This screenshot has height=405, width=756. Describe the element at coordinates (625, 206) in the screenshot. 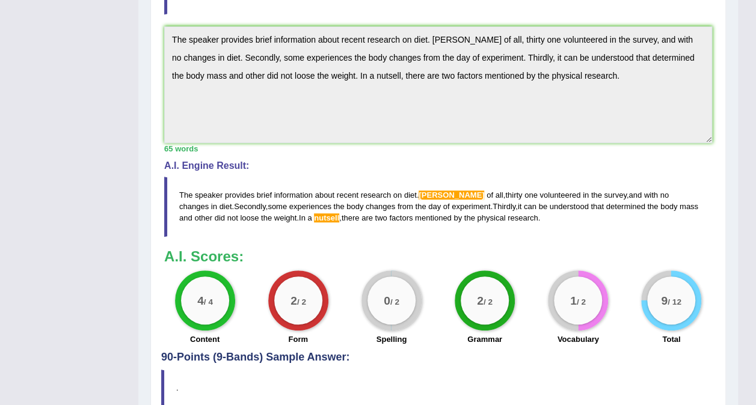

I see `span: determined` at that location.